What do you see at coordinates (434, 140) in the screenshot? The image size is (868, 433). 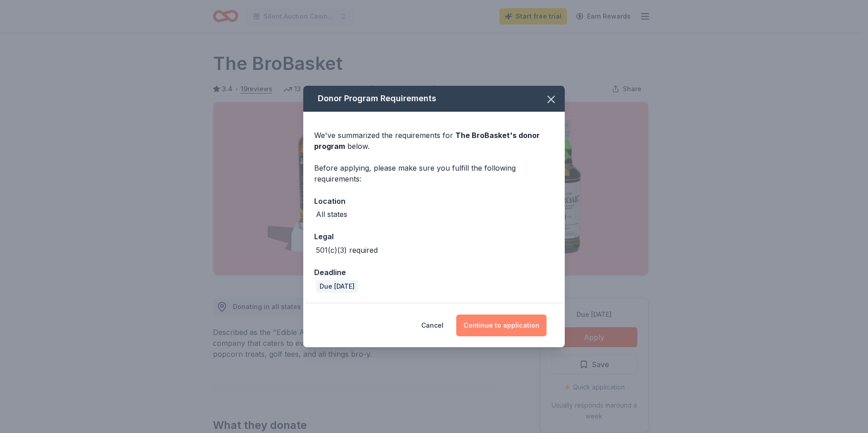 I see `div: We've summarized the requirements for below.` at bounding box center [434, 140].